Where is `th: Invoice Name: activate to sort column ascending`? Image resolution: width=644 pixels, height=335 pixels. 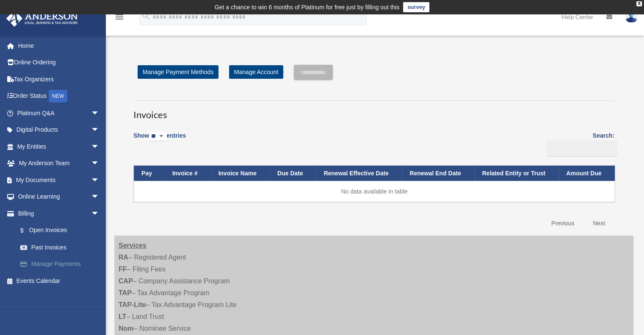 th: Invoice Name: activate to sort column ascending is located at coordinates (240, 173).